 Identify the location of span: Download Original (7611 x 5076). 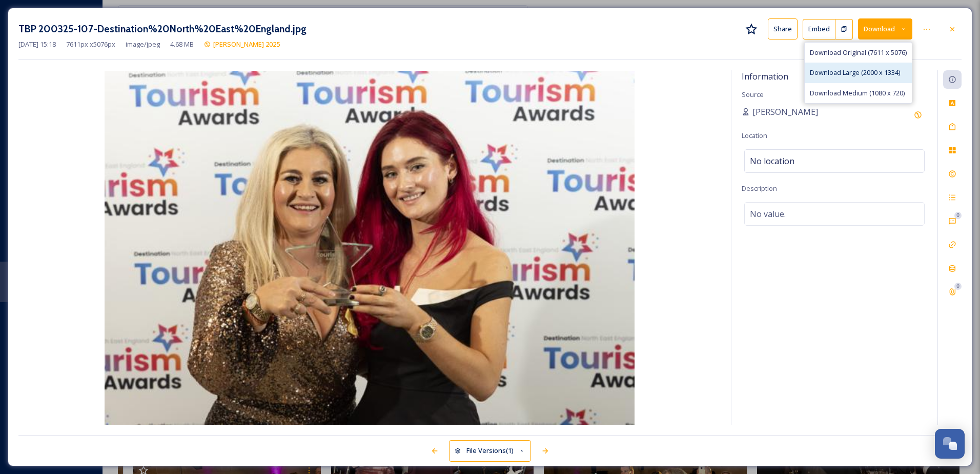
(858, 52).